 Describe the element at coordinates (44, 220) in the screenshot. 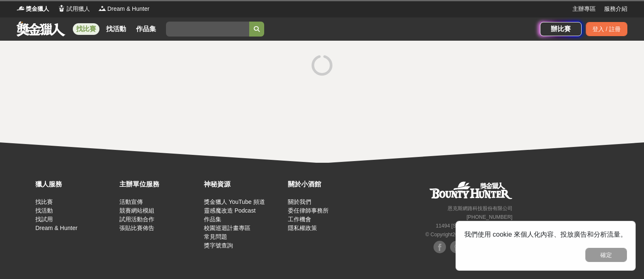

I see `a: 找試用` at that location.